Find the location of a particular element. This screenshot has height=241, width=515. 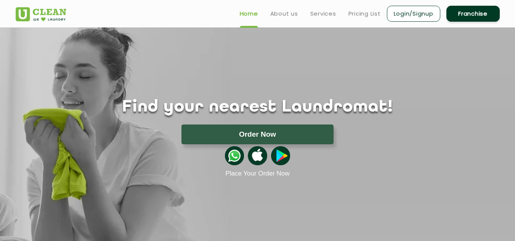

a: Login/Signup is located at coordinates (414, 14).